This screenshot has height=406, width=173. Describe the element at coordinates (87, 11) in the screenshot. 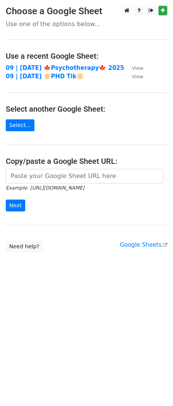

I see `h3: Choose a Google Sheet` at that location.